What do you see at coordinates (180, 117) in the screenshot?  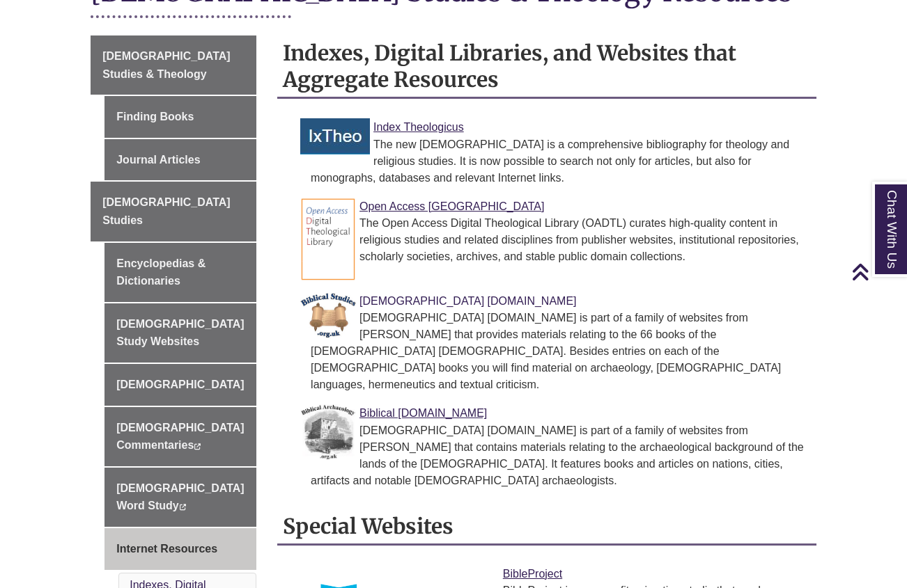 I see `a: Finding Books` at bounding box center [180, 117].